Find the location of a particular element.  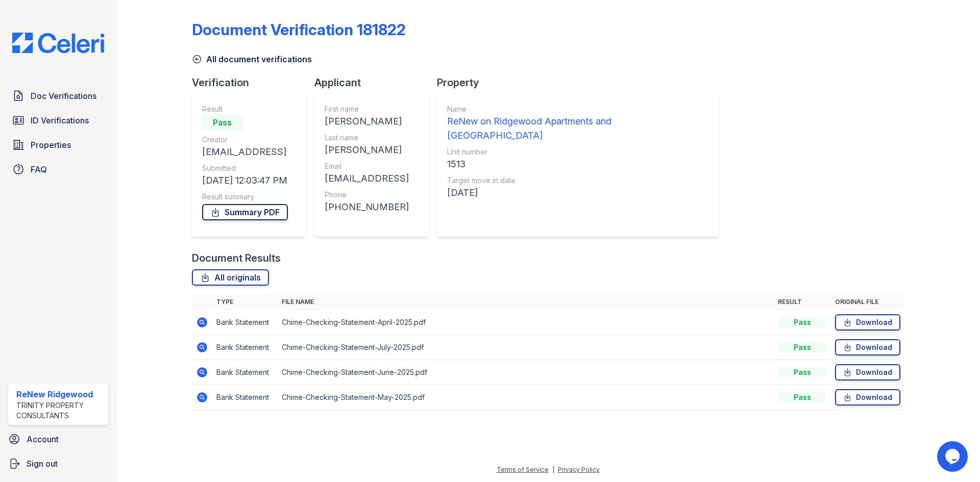

a: Summary PDF is located at coordinates (245, 212).